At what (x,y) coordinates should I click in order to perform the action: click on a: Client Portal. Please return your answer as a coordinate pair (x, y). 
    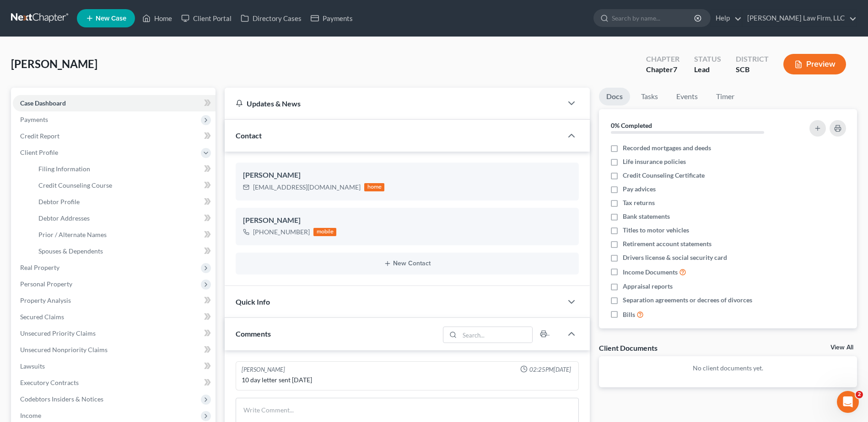
    Looking at the image, I should click on (207, 18).